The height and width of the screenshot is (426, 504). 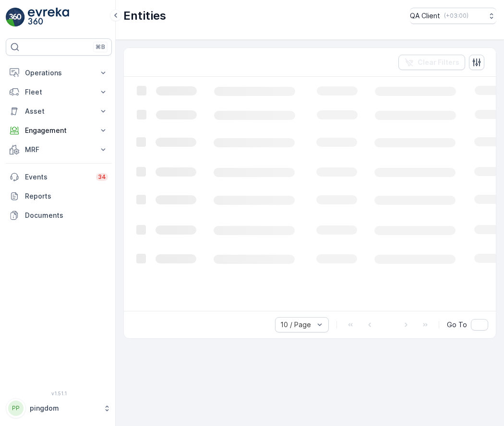 What do you see at coordinates (48, 17) in the screenshot?
I see `img: logo_light-DOdMpM7g.png` at bounding box center [48, 17].